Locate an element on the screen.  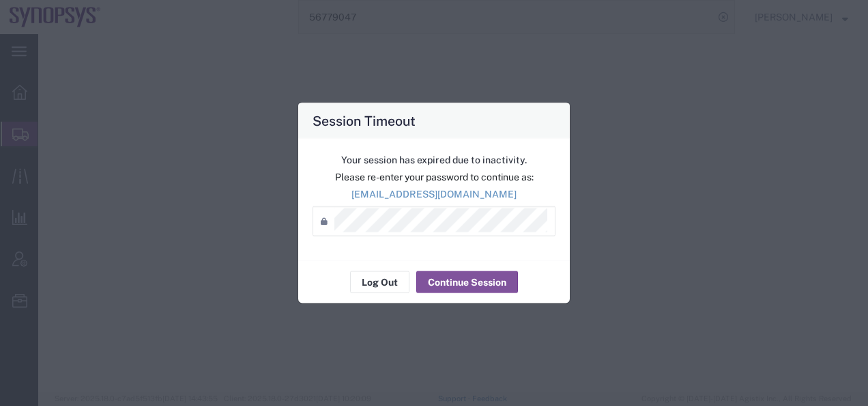
p: Your session has expired due to inactivity. is located at coordinates (434, 159).